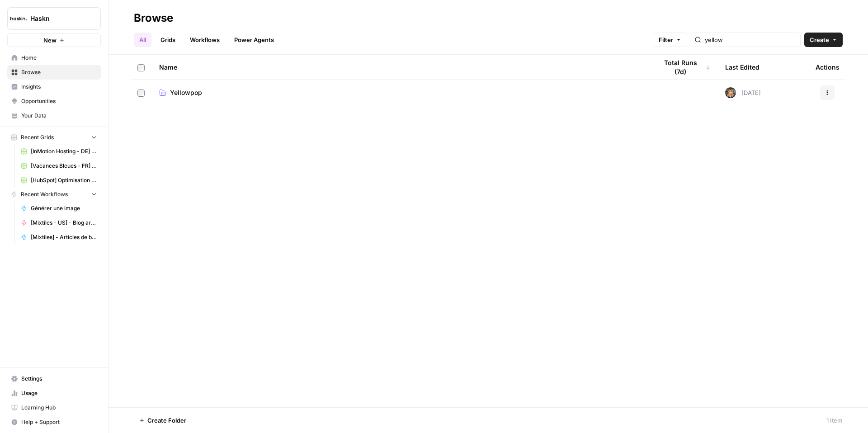 This screenshot has width=868, height=433. What do you see at coordinates (54, 102) in the screenshot?
I see `a: Opportunities` at bounding box center [54, 102].